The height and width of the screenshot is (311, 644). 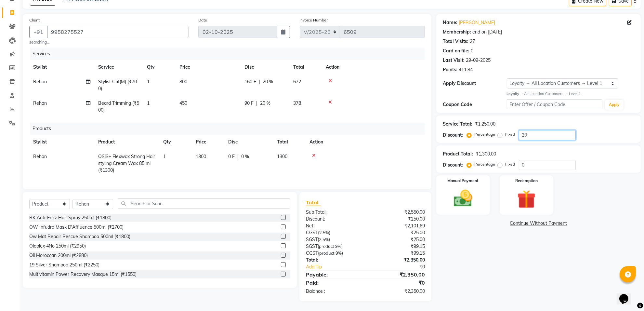 I want to click on a: Add Tip, so click(x=338, y=267).